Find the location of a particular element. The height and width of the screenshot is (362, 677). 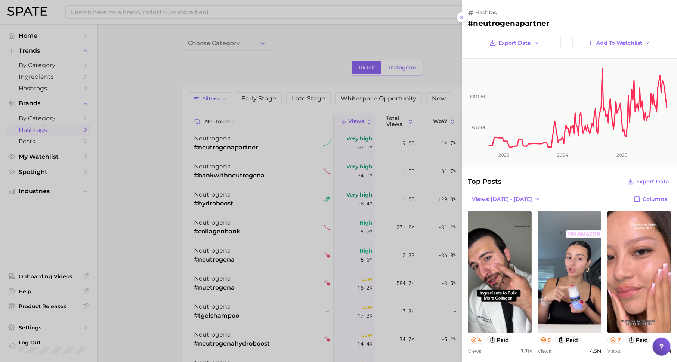

span: Add to Watchlist is located at coordinates (619, 43).